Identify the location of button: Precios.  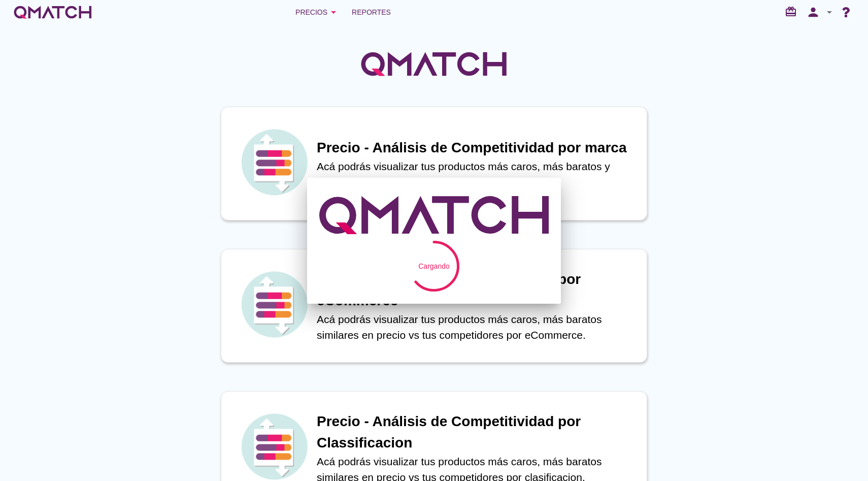
(317, 12).